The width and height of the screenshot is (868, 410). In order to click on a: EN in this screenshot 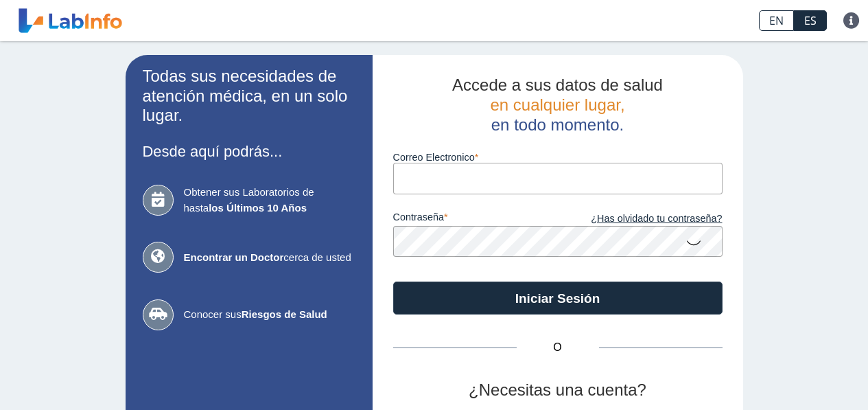, I will do `click(776, 20)`.